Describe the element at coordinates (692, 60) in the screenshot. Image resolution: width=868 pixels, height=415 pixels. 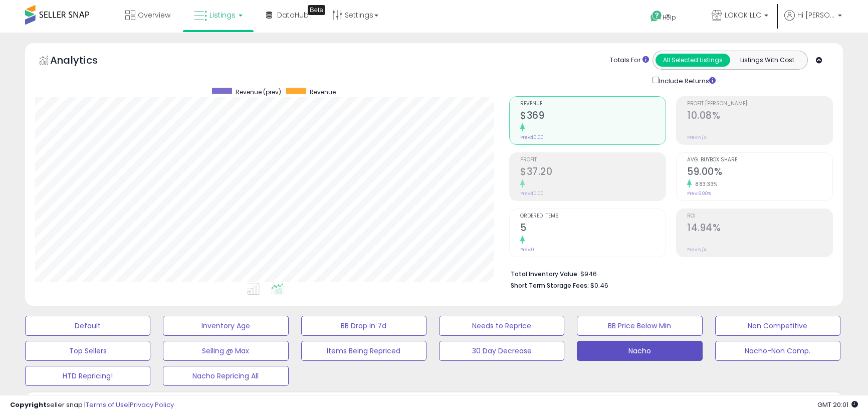
I see `button: All Selected Listings` at that location.